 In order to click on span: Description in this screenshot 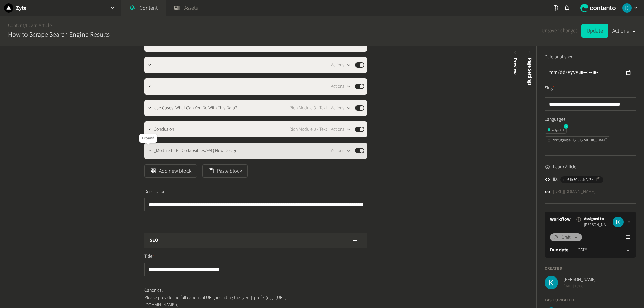, I will do `click(155, 192)`.